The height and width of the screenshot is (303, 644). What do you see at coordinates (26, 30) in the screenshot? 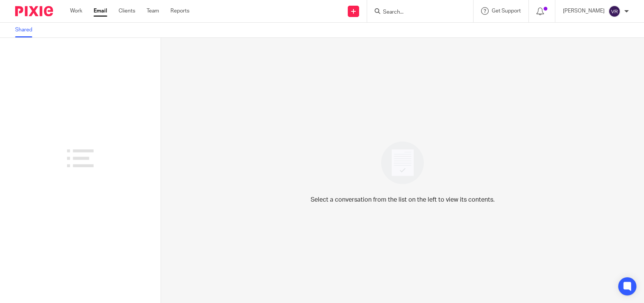
I see `a: Shared` at bounding box center [26, 30].